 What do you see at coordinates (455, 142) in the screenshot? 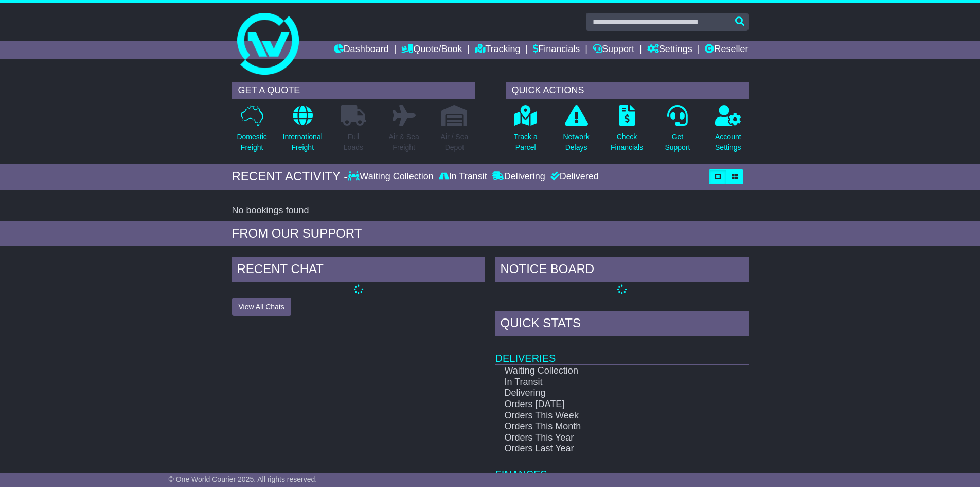
I see `p: Air / Sea Depot` at bounding box center [455, 142].